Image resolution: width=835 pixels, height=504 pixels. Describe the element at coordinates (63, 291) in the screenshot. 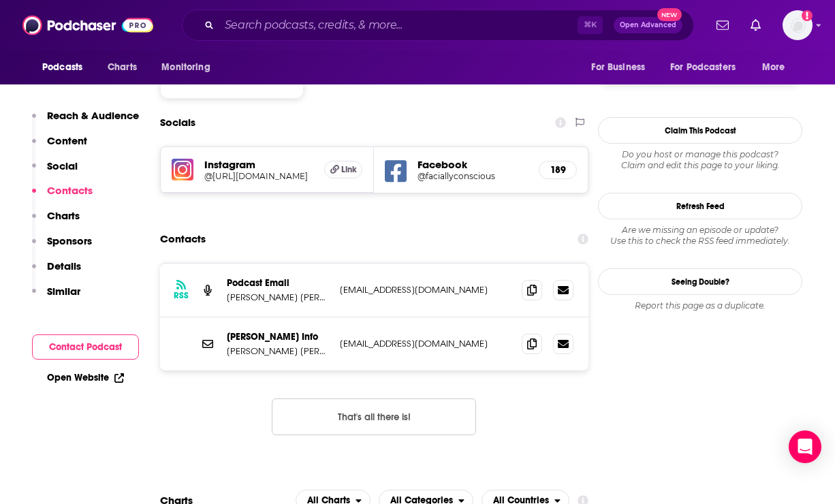

I see `p: Similar` at that location.